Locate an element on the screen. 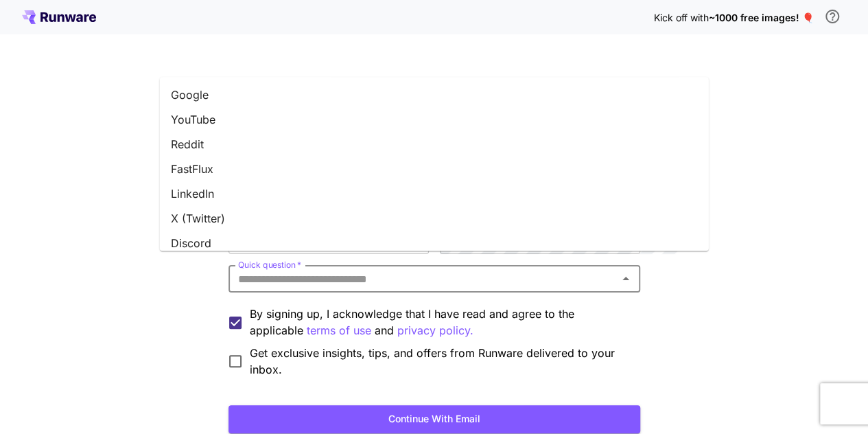 The image size is (868, 434). li: Reddit is located at coordinates (435, 145).